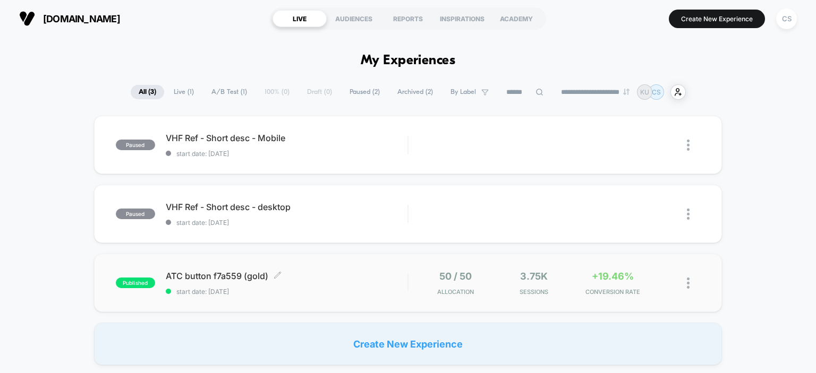 This screenshot has width=816, height=373. Describe the element at coordinates (354, 19) in the screenshot. I see `div: AUDIENCES` at that location.